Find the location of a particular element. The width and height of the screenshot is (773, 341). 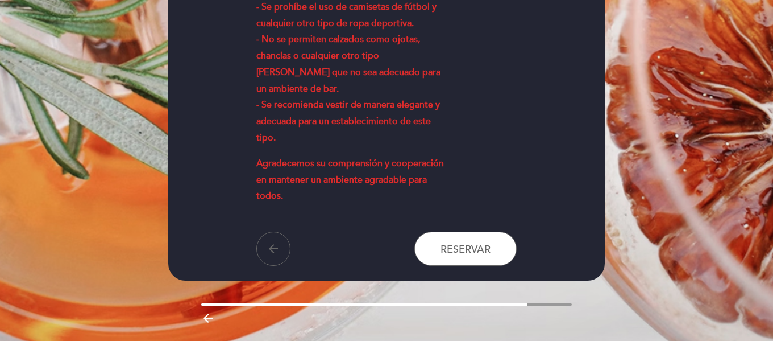

p: Agradecemos su comprensión y cooperación en mantener un ambiente agradable para todos. is located at coordinates (354, 180).